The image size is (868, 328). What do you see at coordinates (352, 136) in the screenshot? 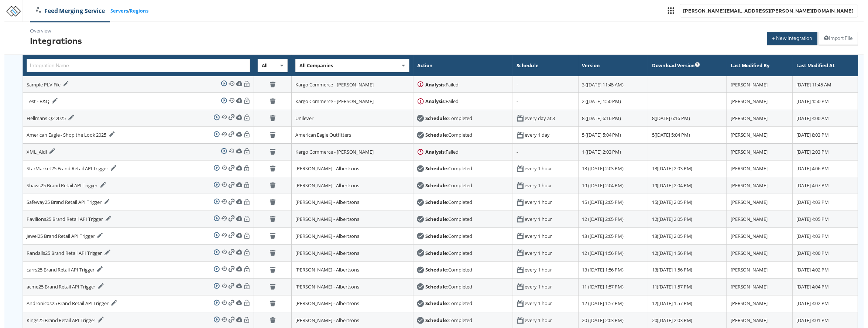
I see `td: American Eagle Outfitters` at bounding box center [352, 136].